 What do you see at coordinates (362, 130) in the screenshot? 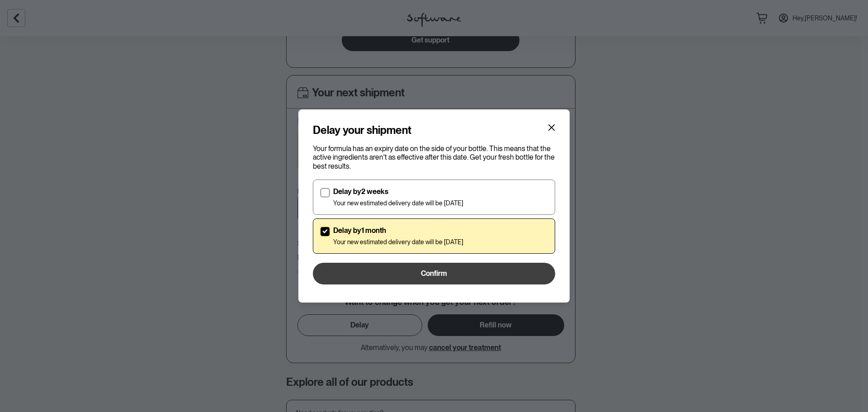
I see `h4: Delay your shipment` at bounding box center [362, 130].